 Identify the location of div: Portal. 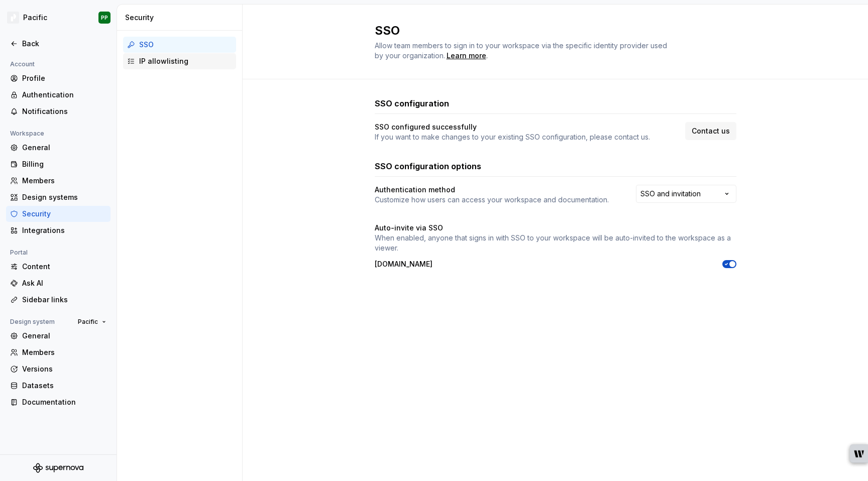
(19, 252).